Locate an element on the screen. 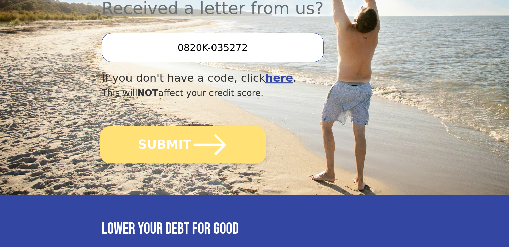 This screenshot has height=247, width=509. button: SUBMIT is located at coordinates (183, 145).